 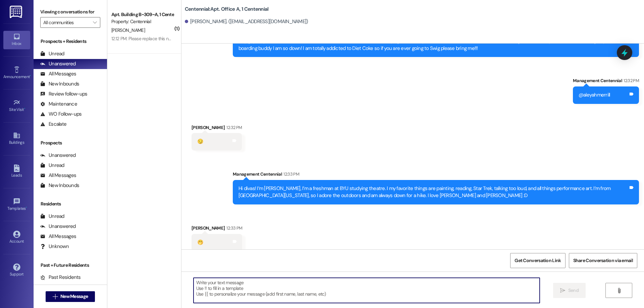 What do you see at coordinates (537, 261) in the screenshot?
I see `button: Get Conversation Link` at bounding box center [537, 261].